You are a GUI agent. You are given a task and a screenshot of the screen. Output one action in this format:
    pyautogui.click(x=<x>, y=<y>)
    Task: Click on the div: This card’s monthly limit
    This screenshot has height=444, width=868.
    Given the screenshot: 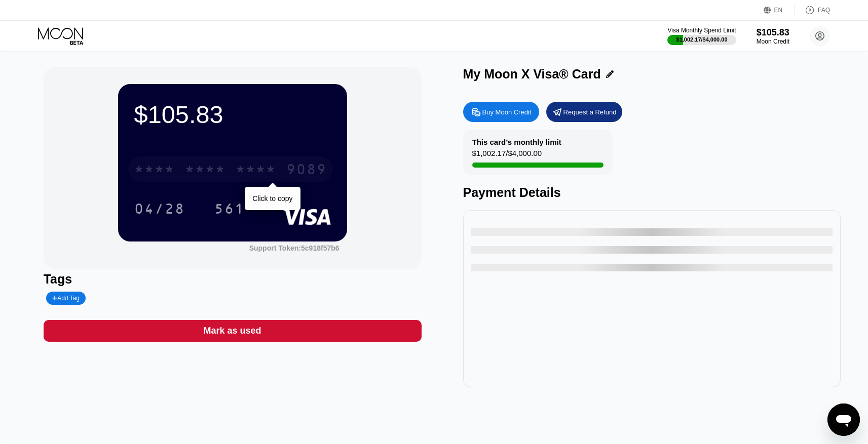 What is the action you would take?
    pyautogui.click(x=517, y=142)
    